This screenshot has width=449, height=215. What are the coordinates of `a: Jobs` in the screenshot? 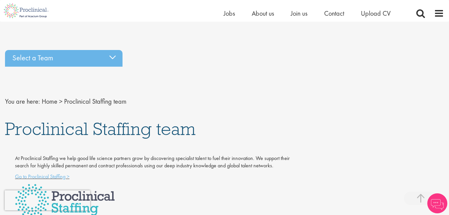 It's located at (230, 13).